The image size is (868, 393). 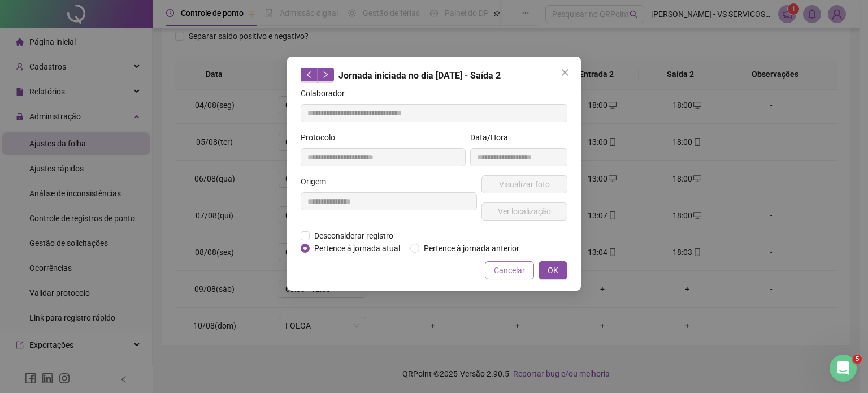 What do you see at coordinates (509, 271) in the screenshot?
I see `button: Cancelar` at bounding box center [509, 271].